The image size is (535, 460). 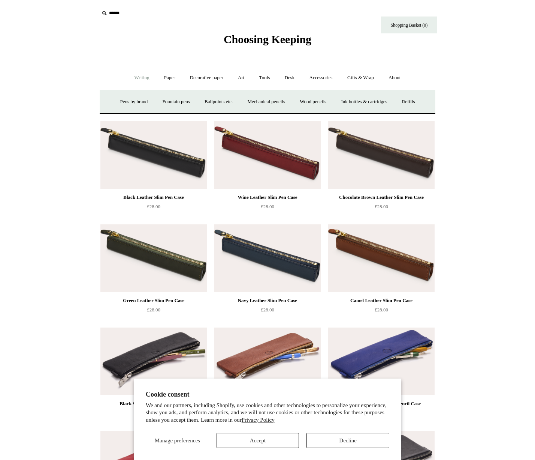 What do you see at coordinates (207, 78) in the screenshot?
I see `a: Decorative paper` at bounding box center [207, 78].